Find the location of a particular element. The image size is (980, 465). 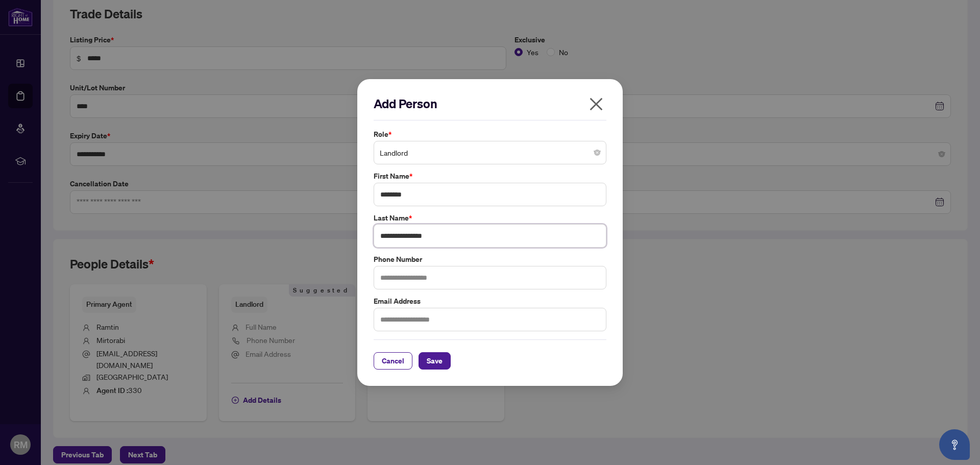

button: Open asap is located at coordinates (955, 445).